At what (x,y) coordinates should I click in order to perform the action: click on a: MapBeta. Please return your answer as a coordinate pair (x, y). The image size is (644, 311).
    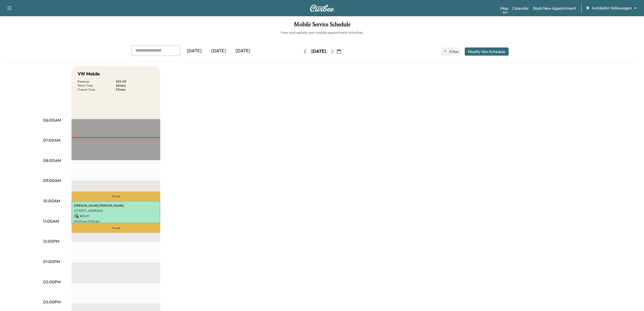
    Looking at the image, I should click on (504, 8).